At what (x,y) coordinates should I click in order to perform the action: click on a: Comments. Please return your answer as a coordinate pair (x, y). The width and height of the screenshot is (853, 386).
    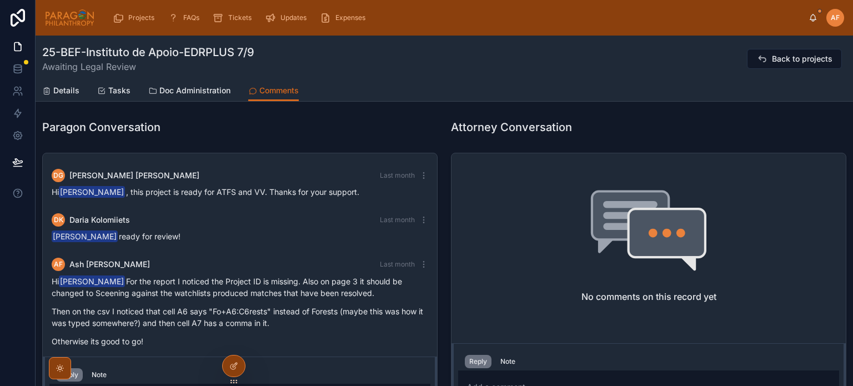
    Looking at the image, I should click on (273, 91).